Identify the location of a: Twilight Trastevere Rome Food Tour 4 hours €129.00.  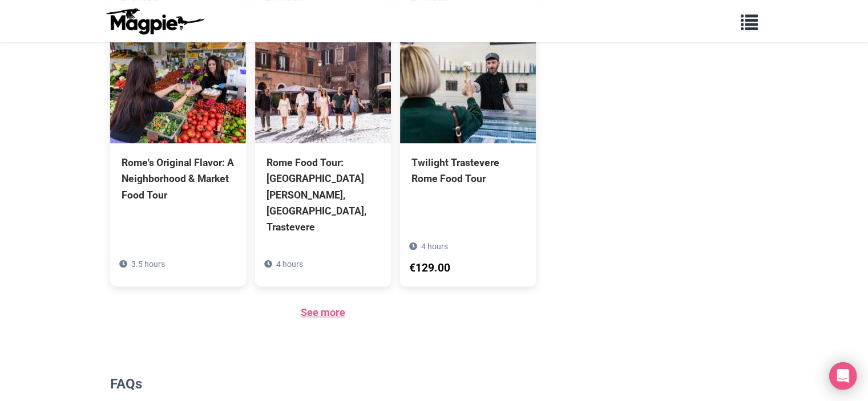
(468, 134).